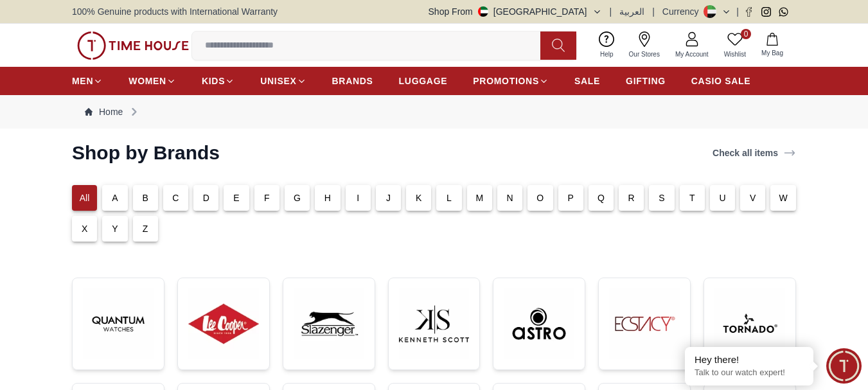  What do you see at coordinates (631, 197) in the screenshot?
I see `p: R` at bounding box center [631, 197].